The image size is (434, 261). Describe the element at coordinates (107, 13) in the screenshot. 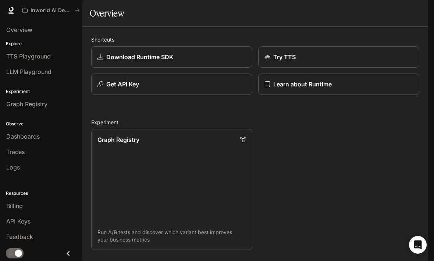

I see `h1: Overview` at that location.